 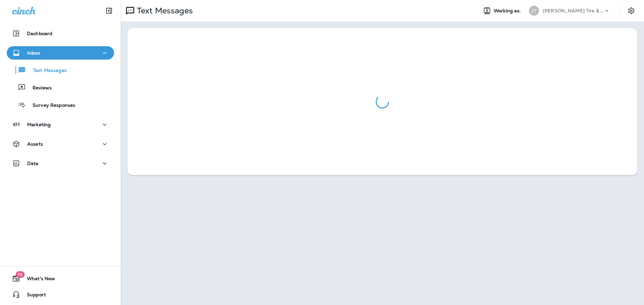 I want to click on p: Dashboard, so click(x=40, y=34).